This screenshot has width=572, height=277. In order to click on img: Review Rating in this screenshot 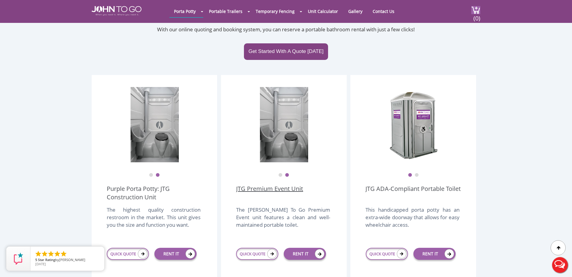, I will do `click(18, 259)`.